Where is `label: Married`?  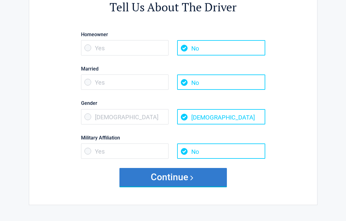
label: Married is located at coordinates (173, 69).